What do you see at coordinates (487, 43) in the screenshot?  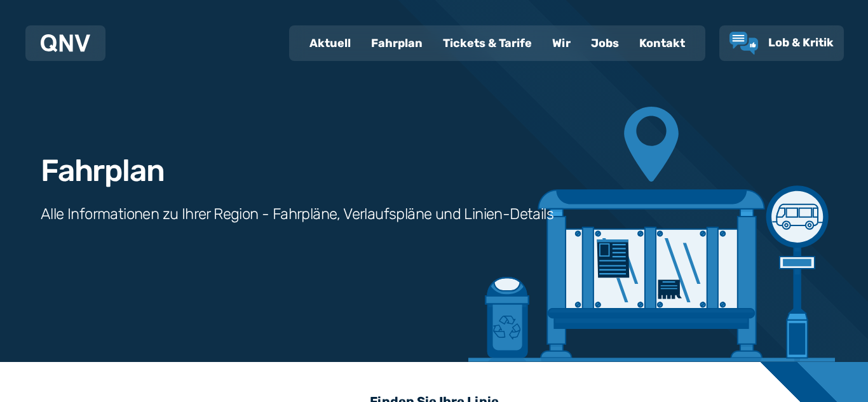 I see `div: Tickets & Tarife` at bounding box center [487, 43].